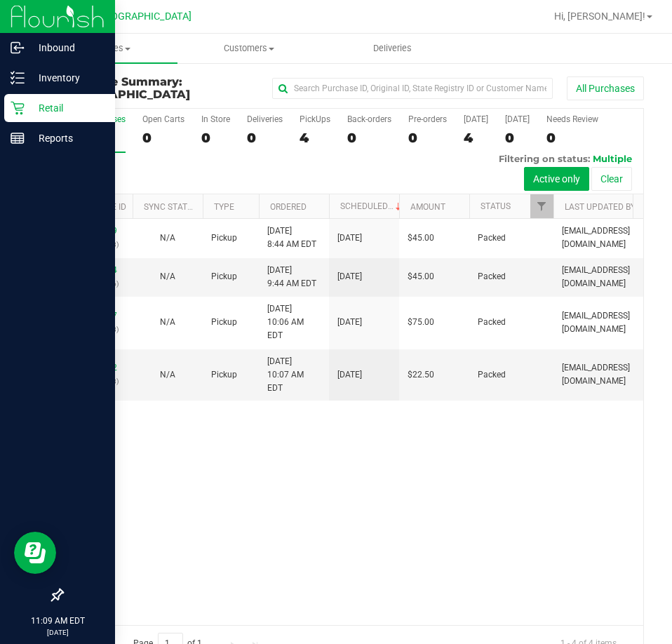 Image resolution: width=672 pixels, height=644 pixels. What do you see at coordinates (369, 119) in the screenshot?
I see `div: Back-orders` at bounding box center [369, 119].